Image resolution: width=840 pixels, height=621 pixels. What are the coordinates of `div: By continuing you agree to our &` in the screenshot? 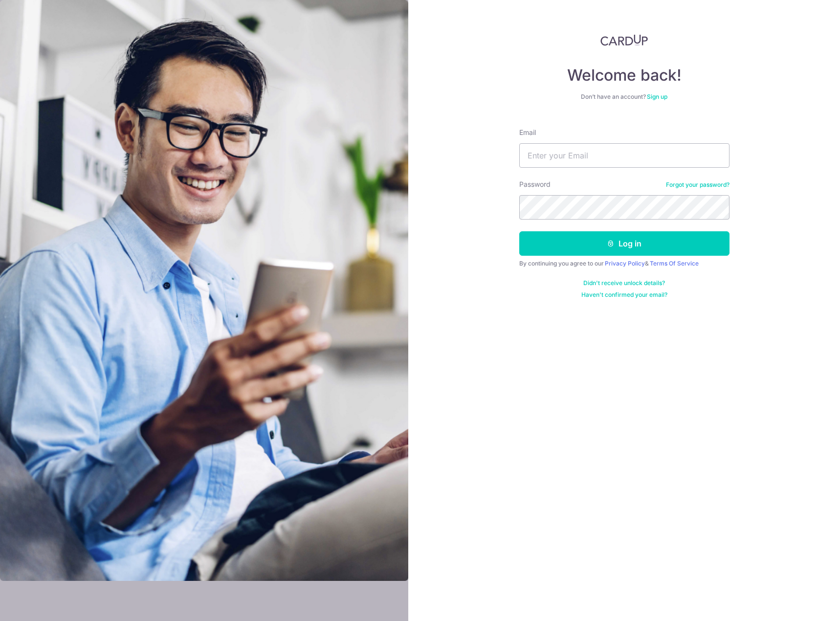 It's located at (625, 263).